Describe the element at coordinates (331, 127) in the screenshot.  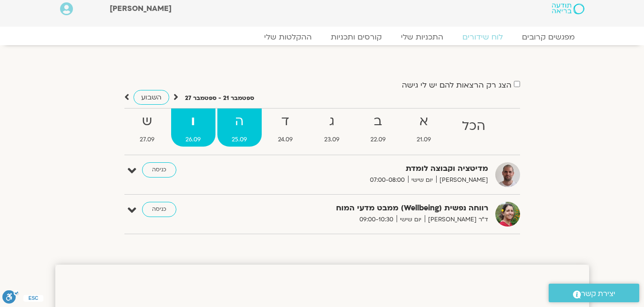
I see `a: ג23.09` at that location.